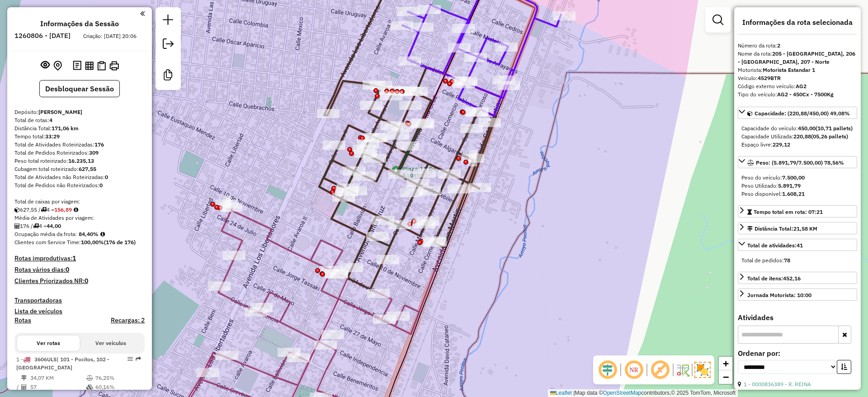  What do you see at coordinates (89, 65) in the screenshot?
I see `button: Visualizar relatório de Roteirização` at bounding box center [89, 65].